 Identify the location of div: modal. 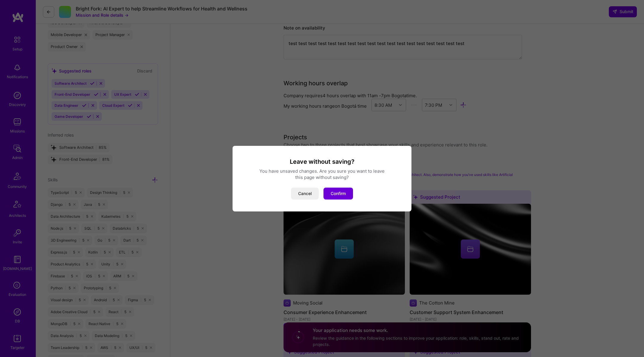
(322, 179).